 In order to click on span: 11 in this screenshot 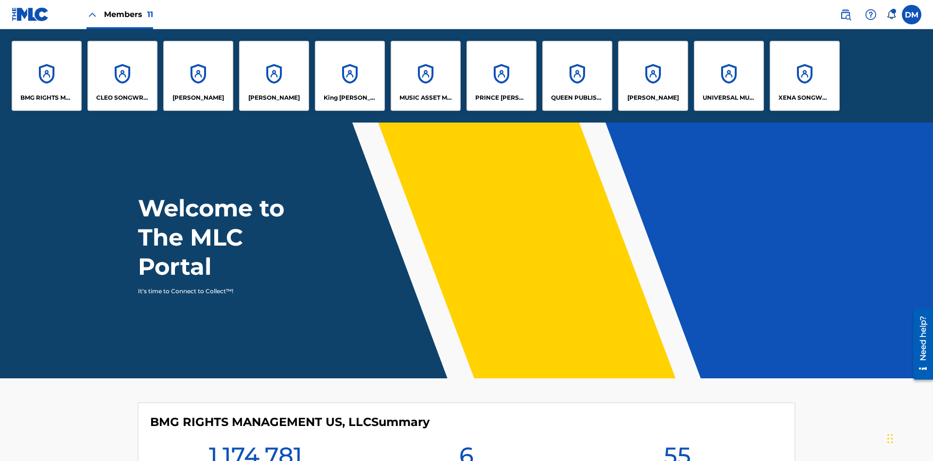, I will do `click(150, 14)`.